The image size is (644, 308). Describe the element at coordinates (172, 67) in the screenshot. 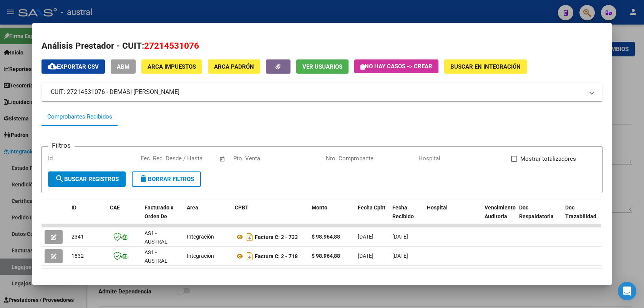

I see `button: ARCA Impuestos` at that location.